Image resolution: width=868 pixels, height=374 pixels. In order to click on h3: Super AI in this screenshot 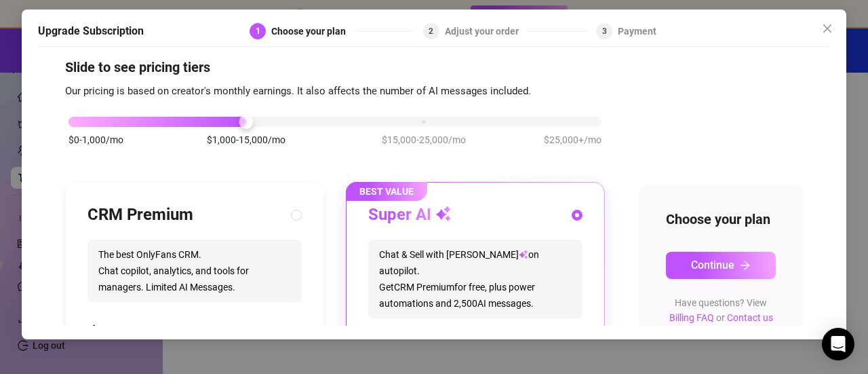, I will do `click(409, 216)`.